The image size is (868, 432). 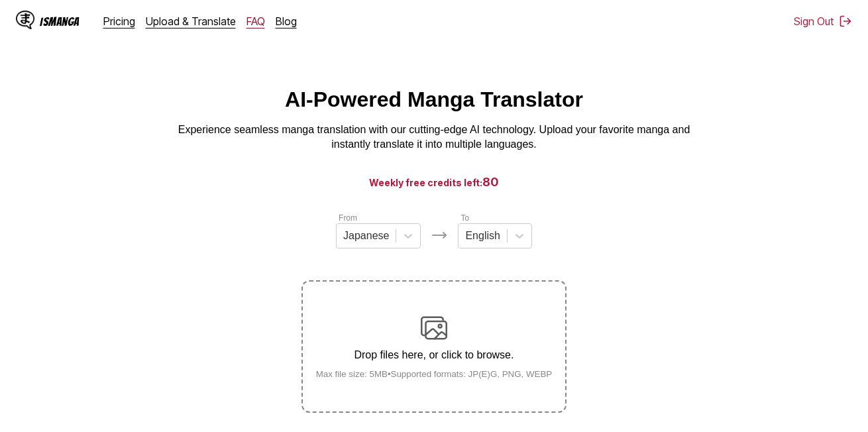 I want to click on div: IsManga, so click(x=60, y=21).